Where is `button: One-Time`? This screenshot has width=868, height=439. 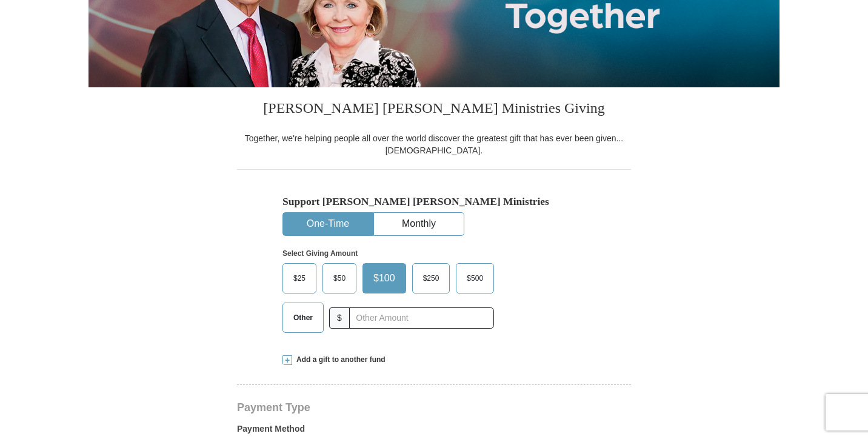 button: One-Time is located at coordinates (328, 223).